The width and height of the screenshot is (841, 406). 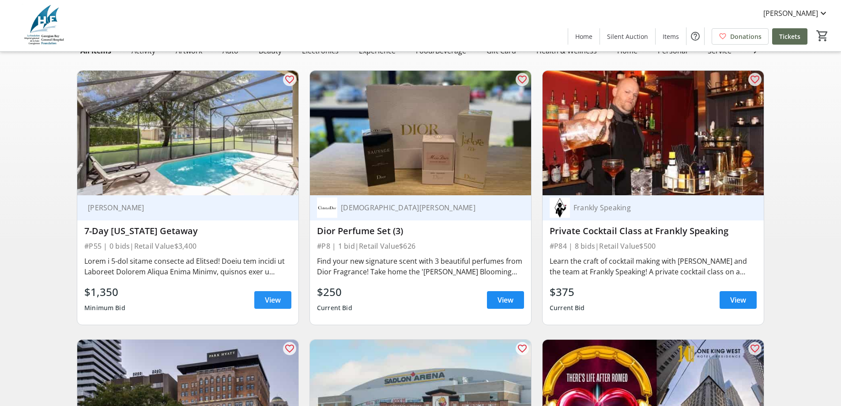 I want to click on div: $1,350, so click(x=105, y=292).